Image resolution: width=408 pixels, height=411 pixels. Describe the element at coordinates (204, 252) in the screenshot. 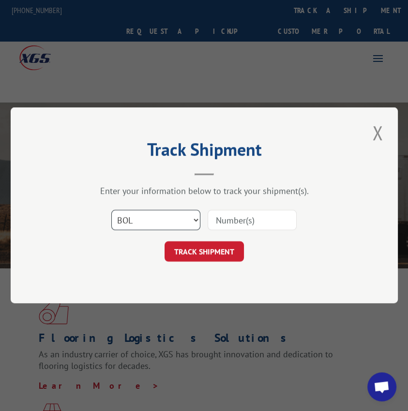

I see `button: TRACK SHIPMENT` at that location.